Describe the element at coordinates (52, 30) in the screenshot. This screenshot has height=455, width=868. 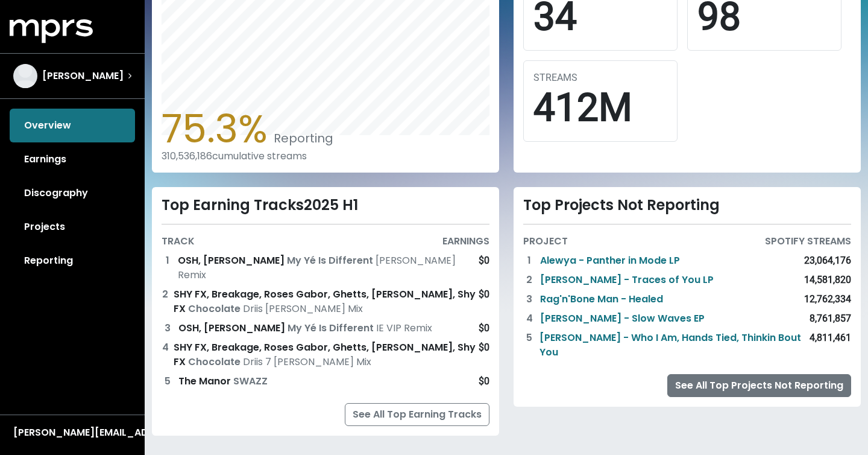
I see `a: mprs logo` at that location.